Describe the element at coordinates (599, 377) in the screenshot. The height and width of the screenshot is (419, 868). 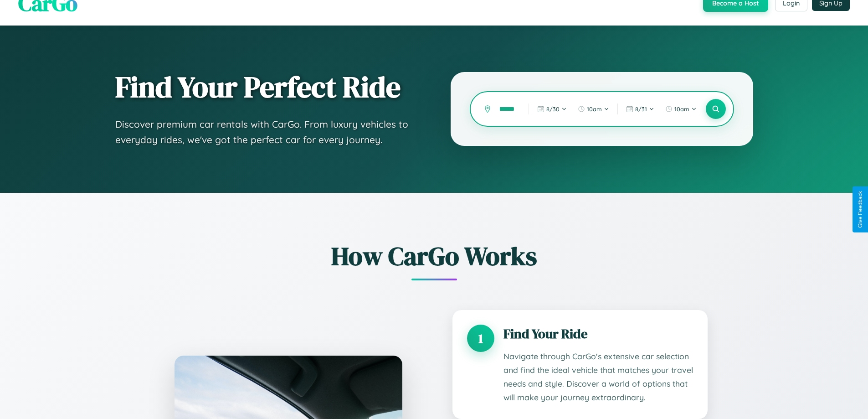
I see `p: Navigate through CarGo's extensive car selection and find the ideal vehicle that matches your tra...` at that location.